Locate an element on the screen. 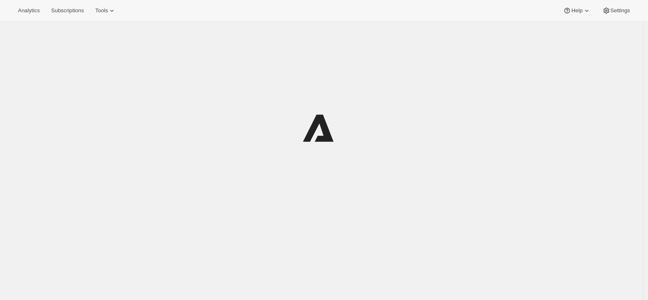 The width and height of the screenshot is (648, 300). span: Subscriptions is located at coordinates (67, 11).